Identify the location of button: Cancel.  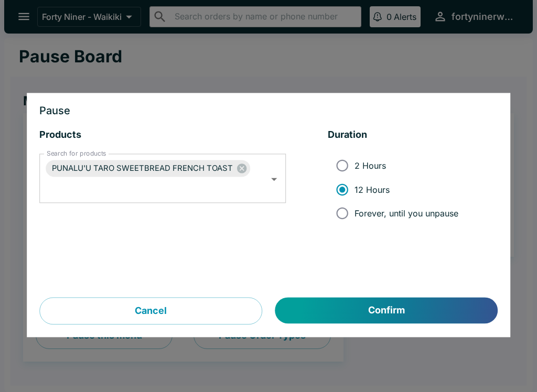
(151, 311).